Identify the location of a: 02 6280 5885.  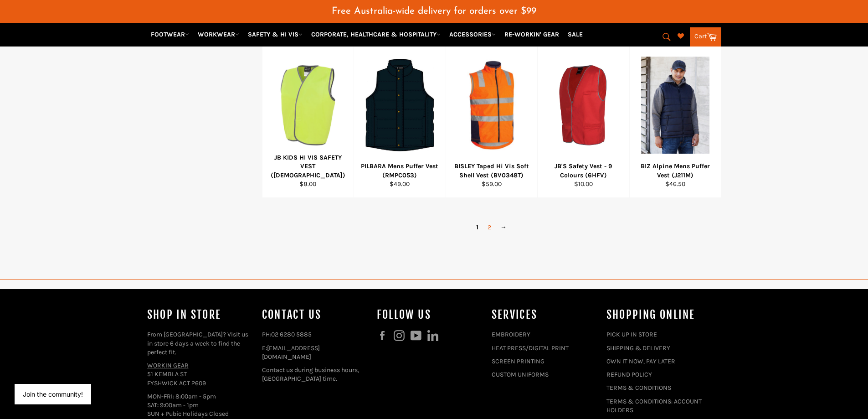
(291, 334).